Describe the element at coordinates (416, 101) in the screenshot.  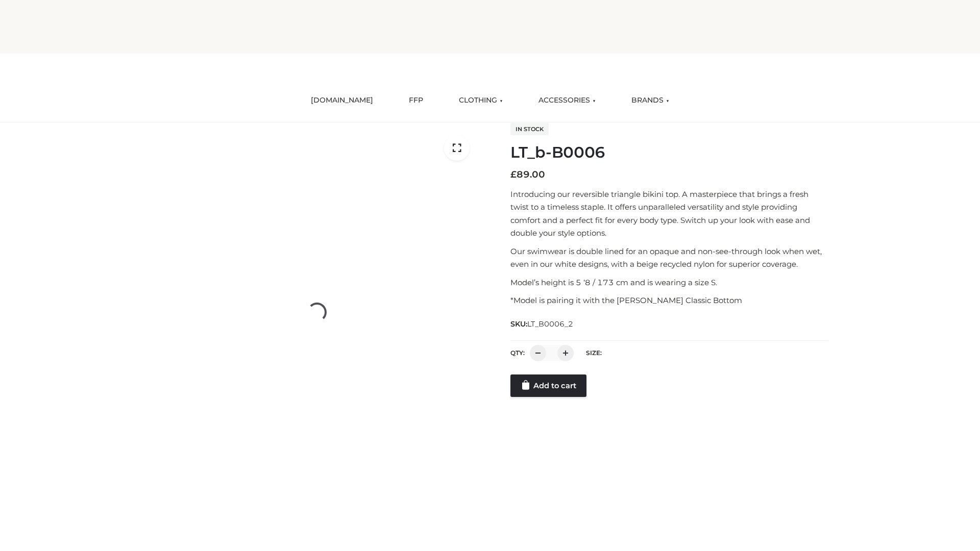
I see `a: FFP` at that location.